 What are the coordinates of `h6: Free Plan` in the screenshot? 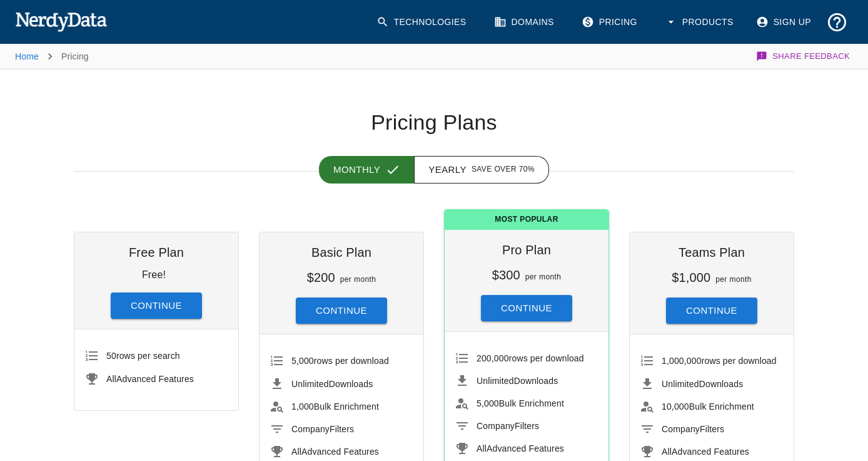 It's located at (157, 252).